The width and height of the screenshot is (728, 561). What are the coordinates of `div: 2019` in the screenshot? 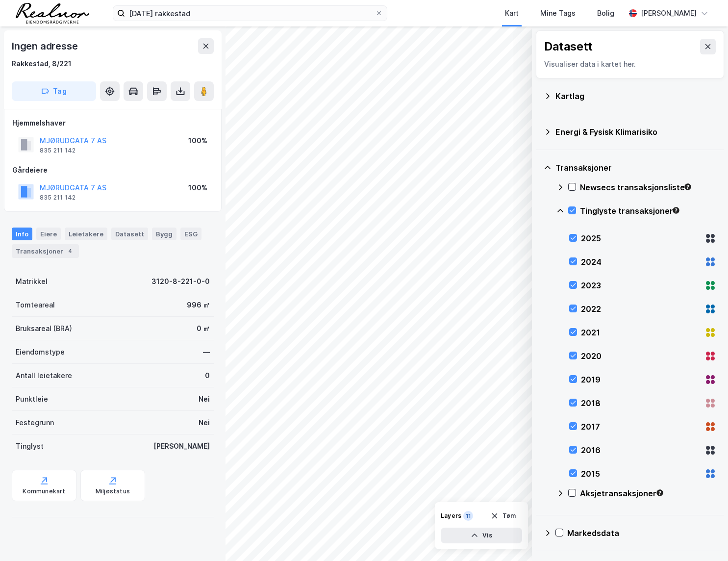 It's located at (640, 379).